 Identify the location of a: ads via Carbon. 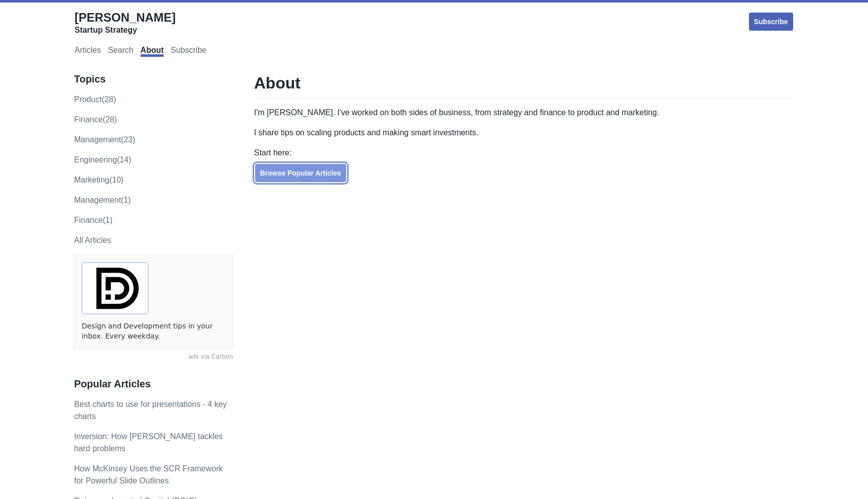
(153, 357).